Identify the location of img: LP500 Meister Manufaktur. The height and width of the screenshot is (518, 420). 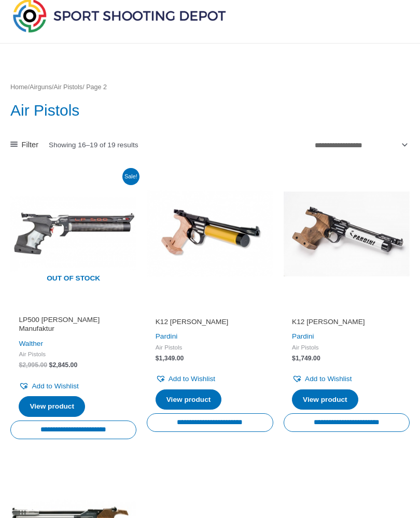
(73, 233).